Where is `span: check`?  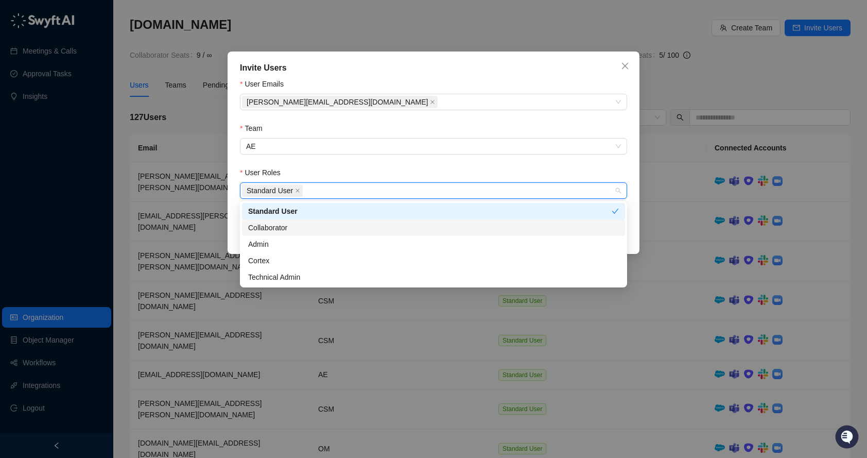
span: check is located at coordinates (615, 211).